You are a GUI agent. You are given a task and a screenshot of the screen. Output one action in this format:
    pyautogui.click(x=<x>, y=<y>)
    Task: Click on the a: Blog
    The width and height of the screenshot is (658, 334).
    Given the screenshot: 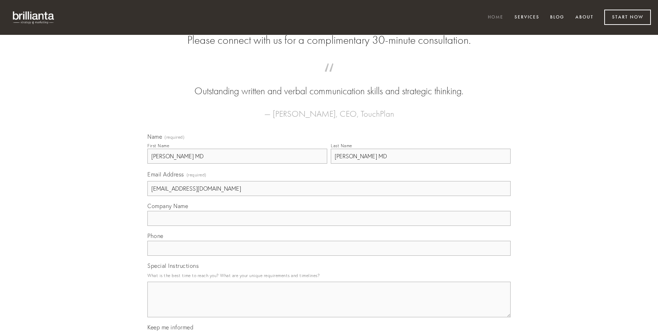 What is the action you would take?
    pyautogui.click(x=557, y=17)
    